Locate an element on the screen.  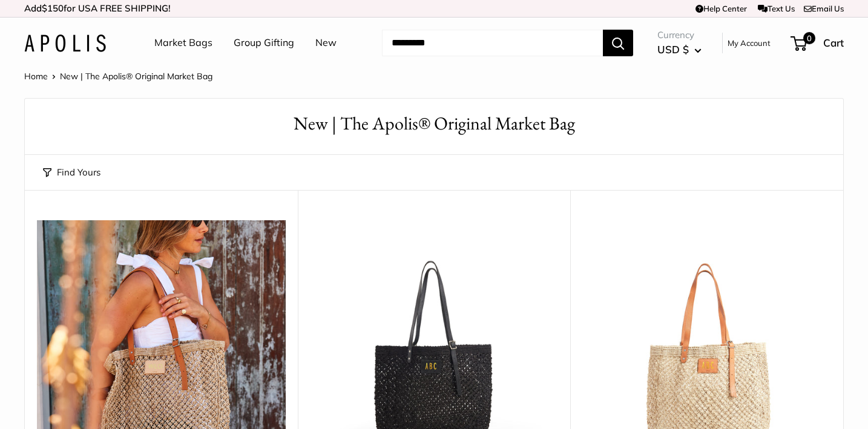
a: Email Us is located at coordinates (824, 8).